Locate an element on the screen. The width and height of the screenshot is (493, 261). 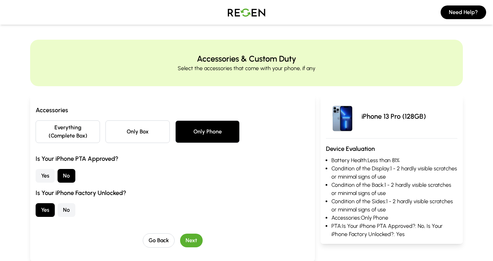
button: Everything (Complete Box) is located at coordinates (68, 132).